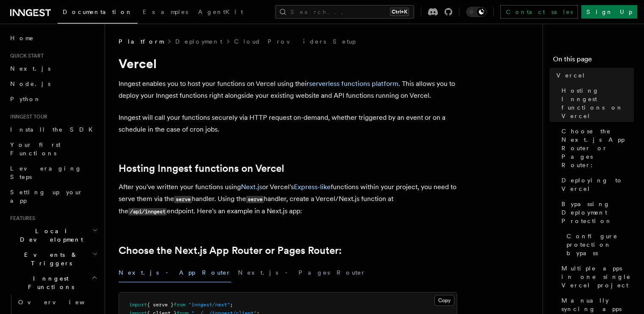  I want to click on span: Hosting Inngest functions on Vercel, so click(597, 104).